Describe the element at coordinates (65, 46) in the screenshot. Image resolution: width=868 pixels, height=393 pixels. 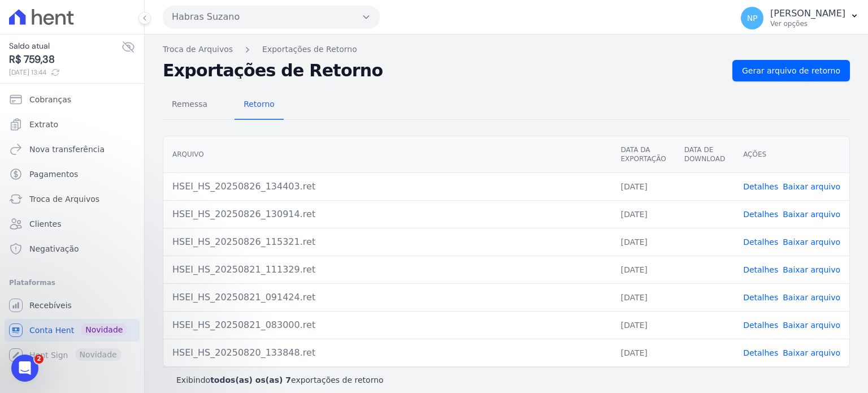
I see `span: Saldo atual` at that location.